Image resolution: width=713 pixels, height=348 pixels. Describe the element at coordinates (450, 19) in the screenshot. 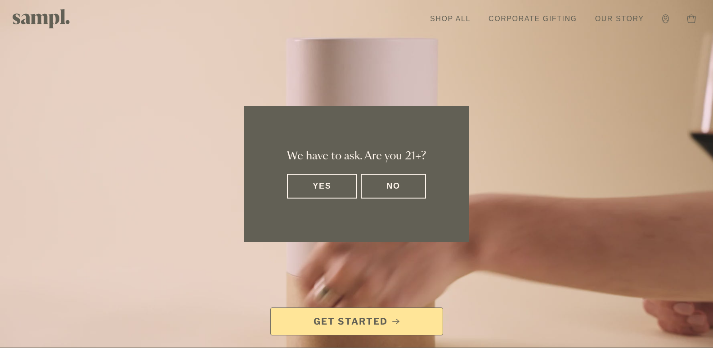

I see `a: Shop All` at that location.